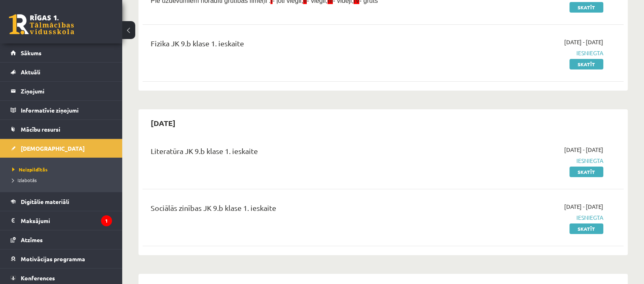  I want to click on legend: Ziņojumi, so click(67, 91).